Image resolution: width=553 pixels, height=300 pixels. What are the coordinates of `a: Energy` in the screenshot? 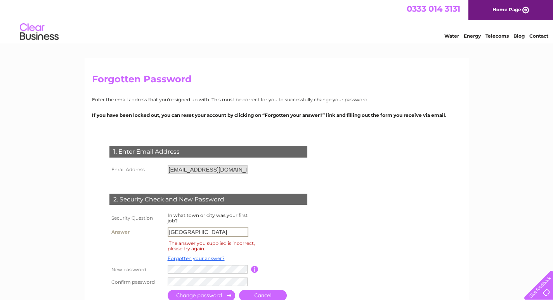 It's located at (472, 36).